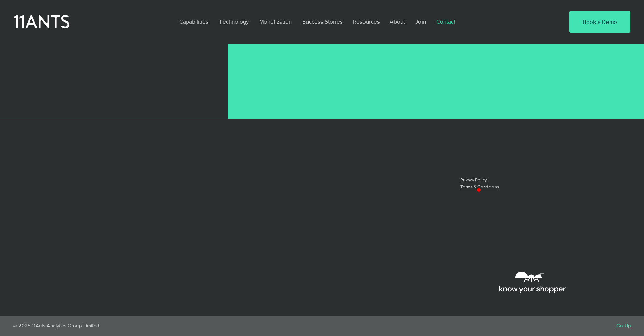  What do you see at coordinates (366, 22) in the screenshot?
I see `a: Resources` at bounding box center [366, 22].